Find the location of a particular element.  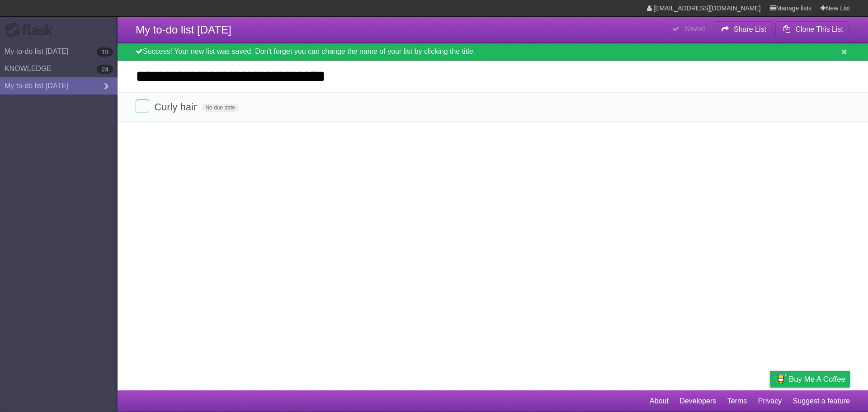

label: Done is located at coordinates (143, 106).